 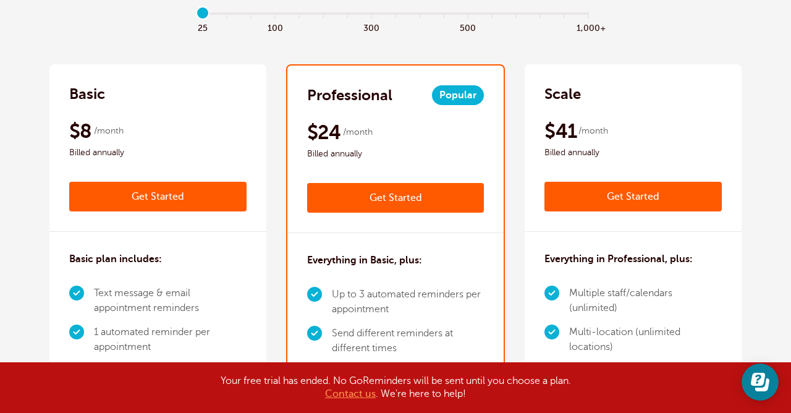 What do you see at coordinates (396, 388) in the screenshot?
I see `div: Your free trial has ended. No GoReminders will be sent until you choose a plan. . We're here to h...` at bounding box center [396, 388].